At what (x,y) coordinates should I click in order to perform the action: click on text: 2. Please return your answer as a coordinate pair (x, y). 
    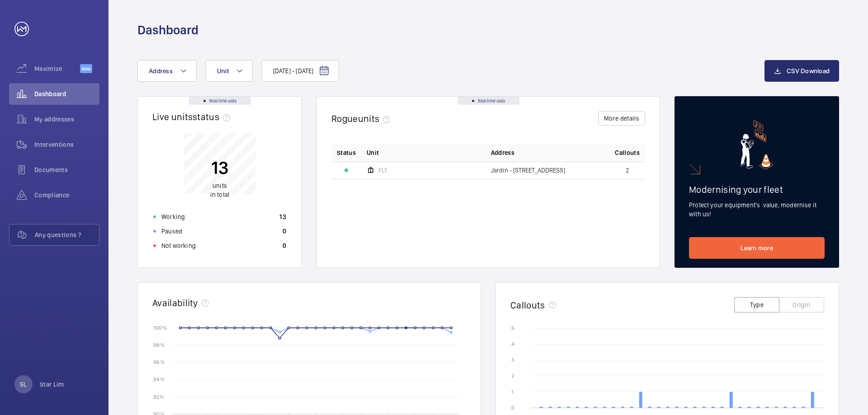
    Looking at the image, I should click on (512, 376).